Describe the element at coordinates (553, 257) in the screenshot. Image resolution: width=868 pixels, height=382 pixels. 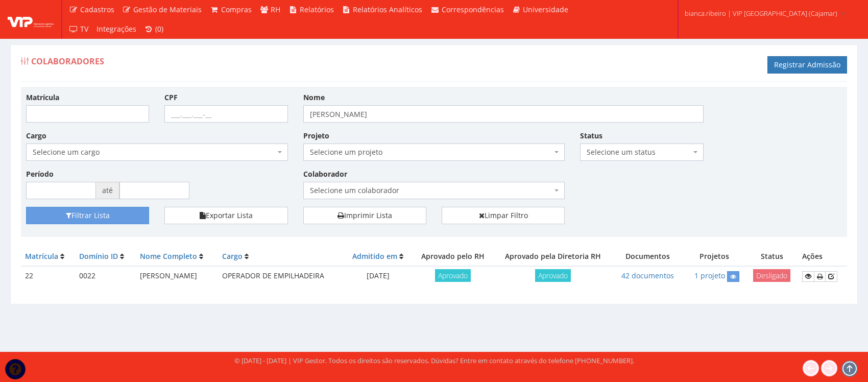
I see `th: Aprovado pela Diretoria RH` at that location.